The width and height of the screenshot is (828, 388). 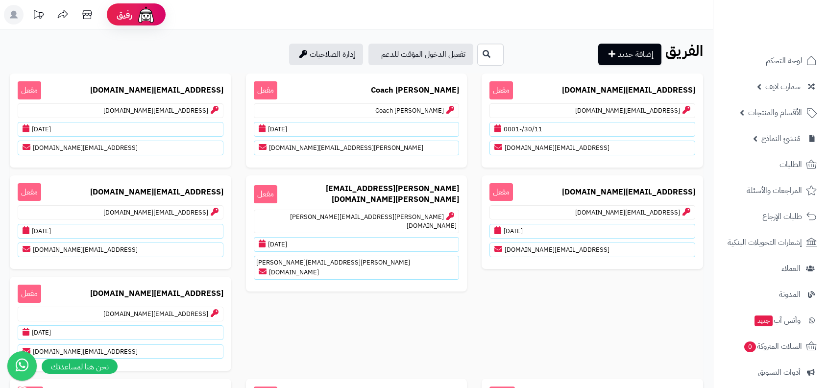 I want to click on a: الطلبات, so click(x=771, y=165).